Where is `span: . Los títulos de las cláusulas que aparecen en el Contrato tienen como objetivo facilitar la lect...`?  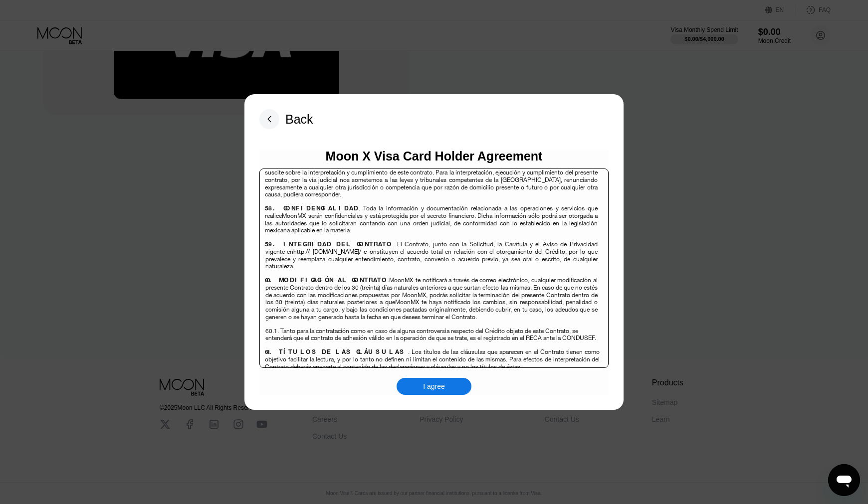
span: . Los títulos de las cláusulas que aparecen en el Contrato tienen como objetivo facilitar la lect... is located at coordinates (432, 359).